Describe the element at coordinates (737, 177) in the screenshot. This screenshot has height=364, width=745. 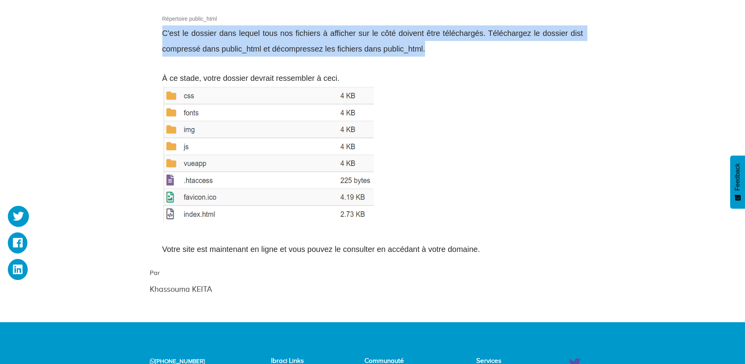
I see `span: Feedback` at that location.